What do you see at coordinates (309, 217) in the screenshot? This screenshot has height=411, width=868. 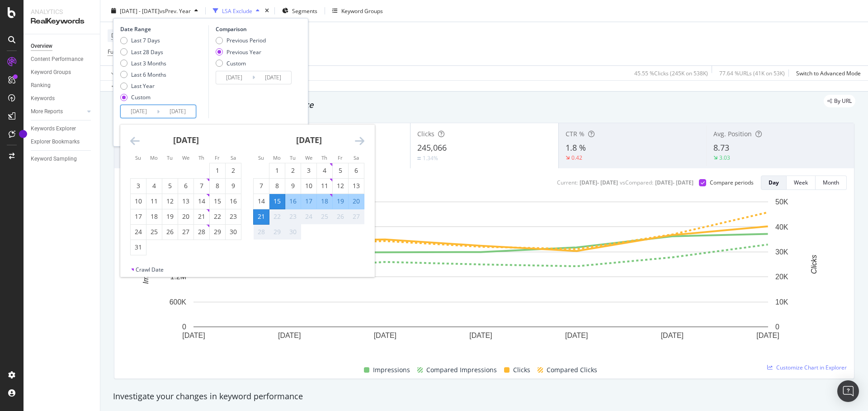 I see `td: Not available. Wednesday, September 24, 2025` at bounding box center [309, 217].